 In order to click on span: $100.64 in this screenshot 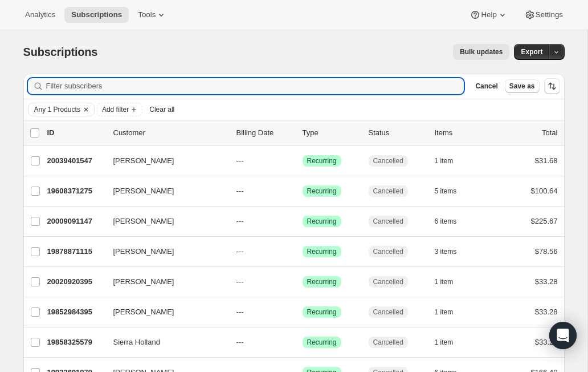, I will do `click(544, 190)`.